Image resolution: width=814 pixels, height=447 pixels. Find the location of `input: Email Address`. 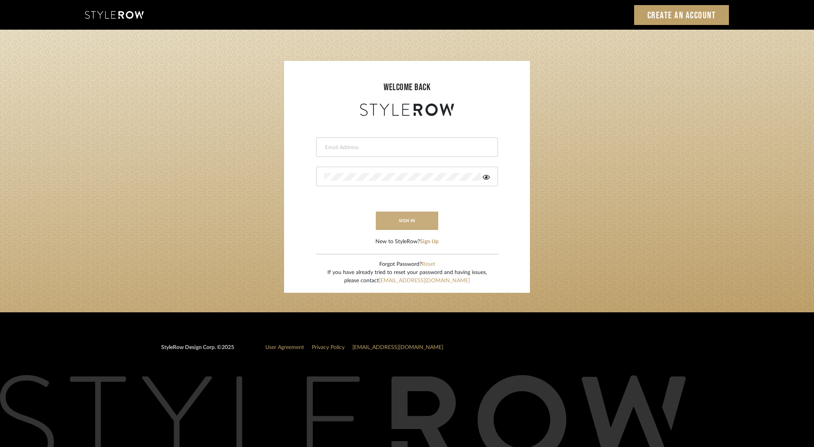

input: Email Address is located at coordinates (406, 148).